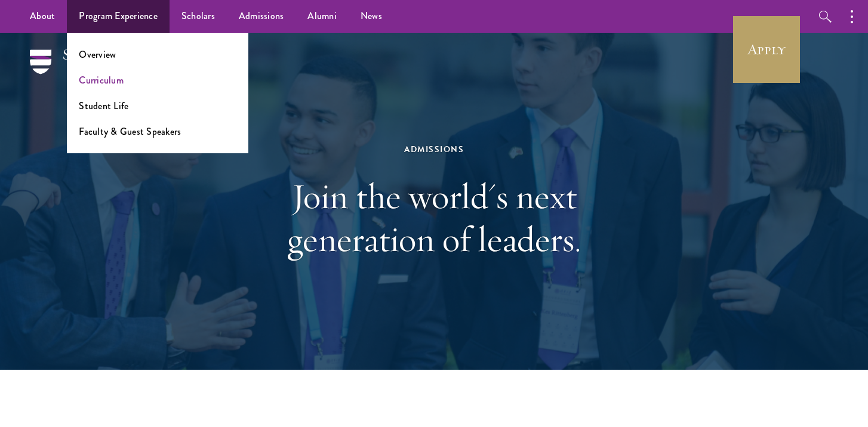 This screenshot has width=868, height=427. What do you see at coordinates (766, 50) in the screenshot?
I see `a: Apply` at bounding box center [766, 50].